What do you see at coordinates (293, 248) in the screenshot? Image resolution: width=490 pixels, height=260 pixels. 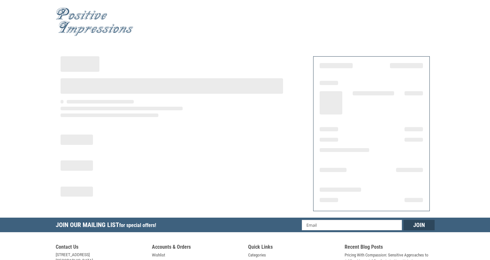 I see `h5: Quick Links` at bounding box center [293, 248].